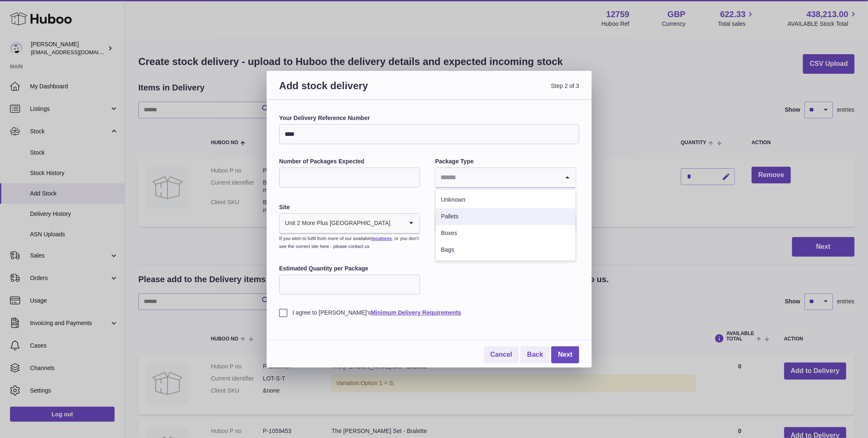 The image size is (868, 438). Describe the element at coordinates (504, 91) in the screenshot. I see `span: Step 2 of 3` at that location.